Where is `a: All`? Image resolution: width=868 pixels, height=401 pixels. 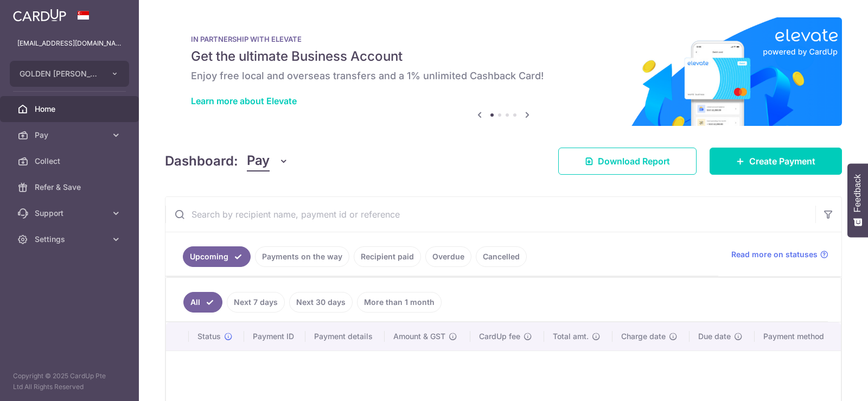 a: All is located at coordinates (203, 302).